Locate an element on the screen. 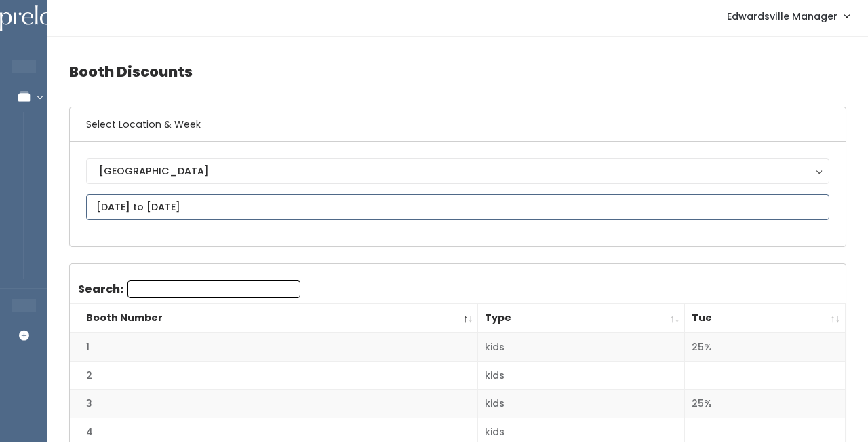  h4: Booth Discounts is located at coordinates (458, 71).